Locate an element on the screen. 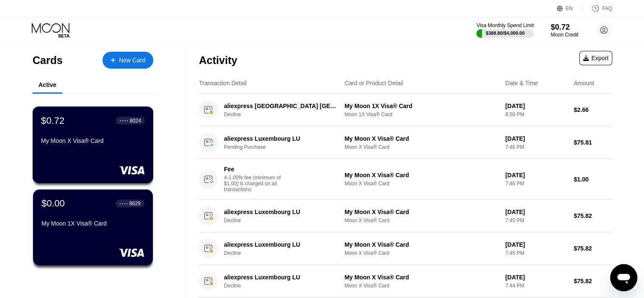 This screenshot has height=298, width=644. div: 8:56 PM is located at coordinates (536, 115).